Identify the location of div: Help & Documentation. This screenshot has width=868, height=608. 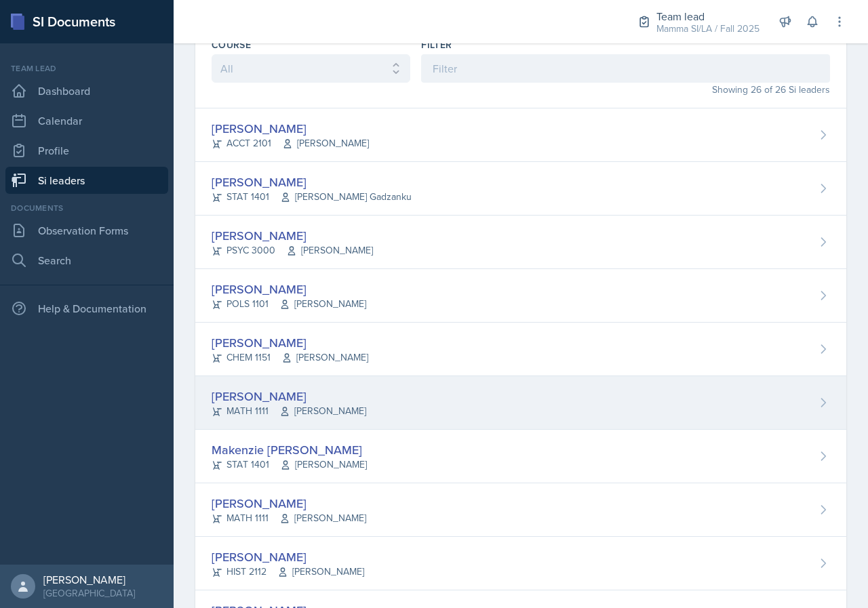
(87, 308).